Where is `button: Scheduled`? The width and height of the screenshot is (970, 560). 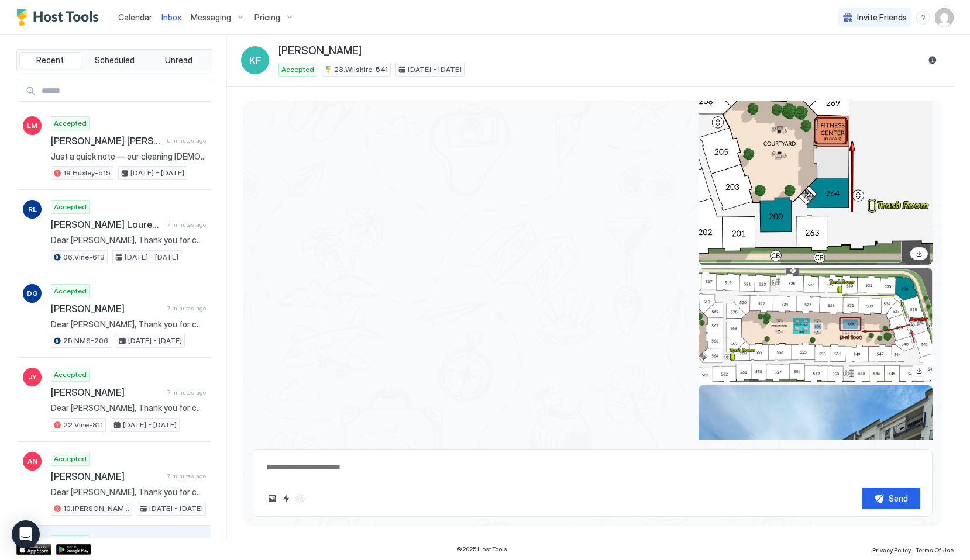 button: Scheduled is located at coordinates (114, 60).